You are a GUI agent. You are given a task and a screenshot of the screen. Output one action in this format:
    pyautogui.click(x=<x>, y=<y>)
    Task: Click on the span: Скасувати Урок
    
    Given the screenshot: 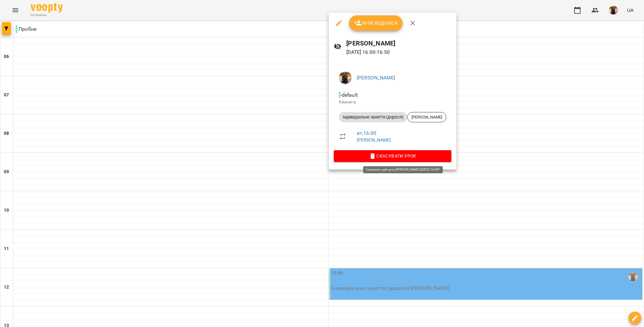 What is the action you would take?
    pyautogui.click(x=393, y=156)
    